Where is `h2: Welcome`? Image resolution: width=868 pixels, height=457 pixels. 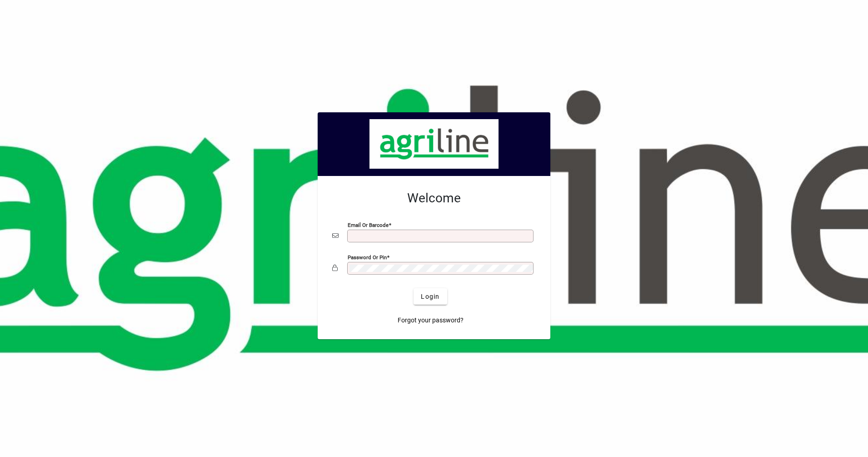 h2: Welcome is located at coordinates (434, 198).